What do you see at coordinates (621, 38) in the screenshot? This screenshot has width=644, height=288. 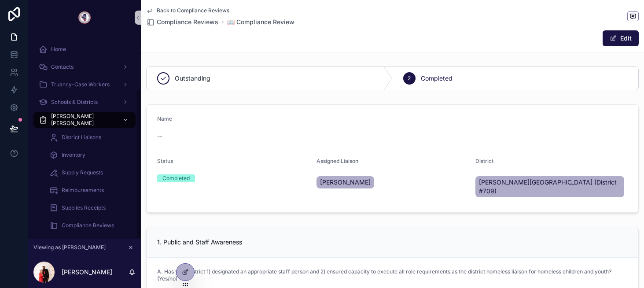 I see `button: Edit` at bounding box center [621, 38].